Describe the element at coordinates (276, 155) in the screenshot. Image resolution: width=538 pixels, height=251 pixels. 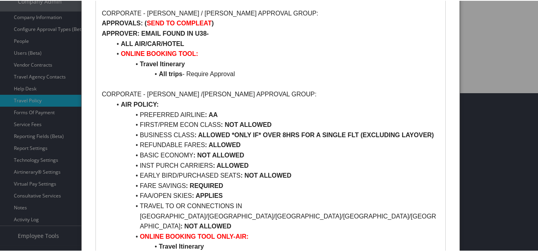
I see `li: BASIC ECONOMY` at that location.